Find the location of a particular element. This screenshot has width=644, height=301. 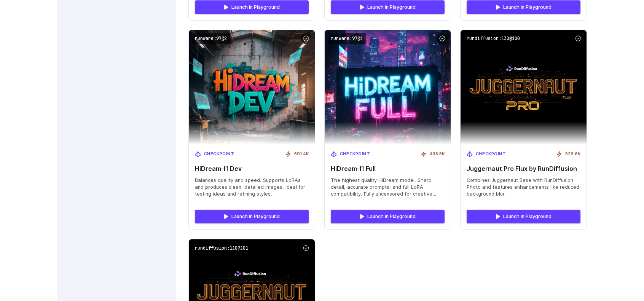

span: HiDream-I1 Full is located at coordinates (387, 169).